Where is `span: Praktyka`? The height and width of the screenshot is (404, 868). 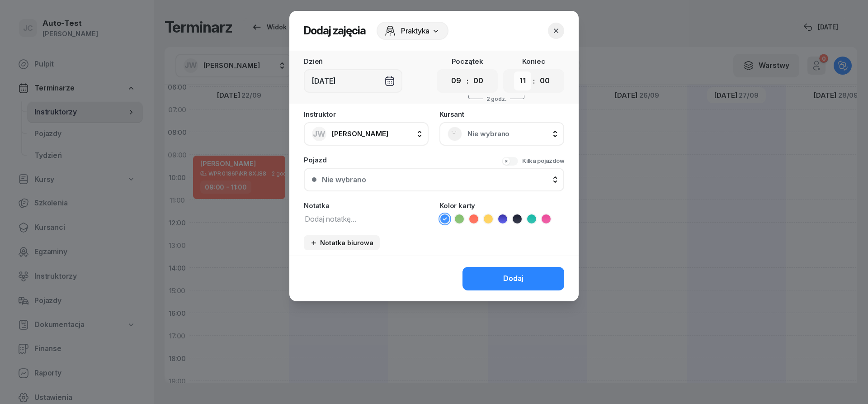 span: Praktyka is located at coordinates (415, 31).